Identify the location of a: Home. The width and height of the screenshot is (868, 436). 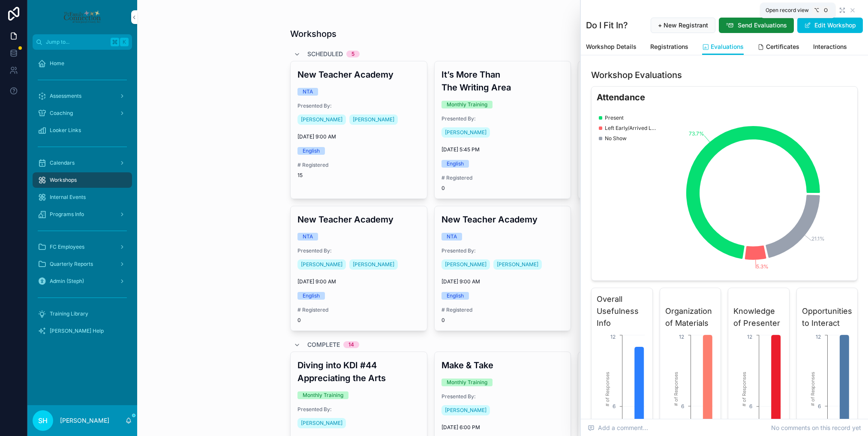
(82, 64).